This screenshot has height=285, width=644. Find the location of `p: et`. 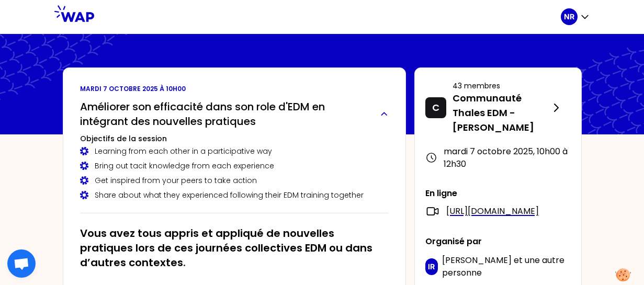

p: et is located at coordinates (506, 267).